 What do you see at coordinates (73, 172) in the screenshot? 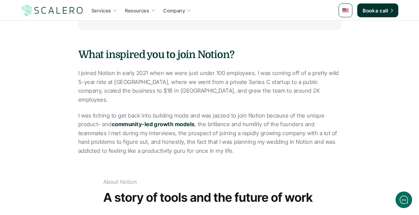
I see `span: We run on Gist` at bounding box center [73, 172].